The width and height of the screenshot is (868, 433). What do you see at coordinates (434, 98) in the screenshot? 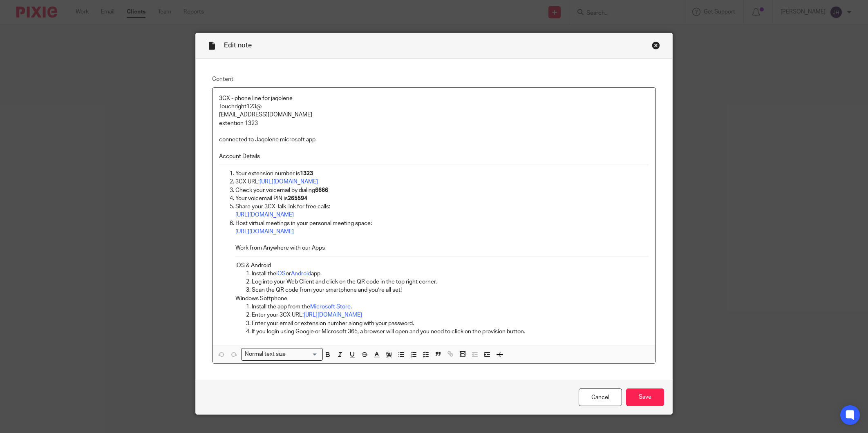
I see `p: 3CX - phone line for jaqolene` at bounding box center [434, 98].